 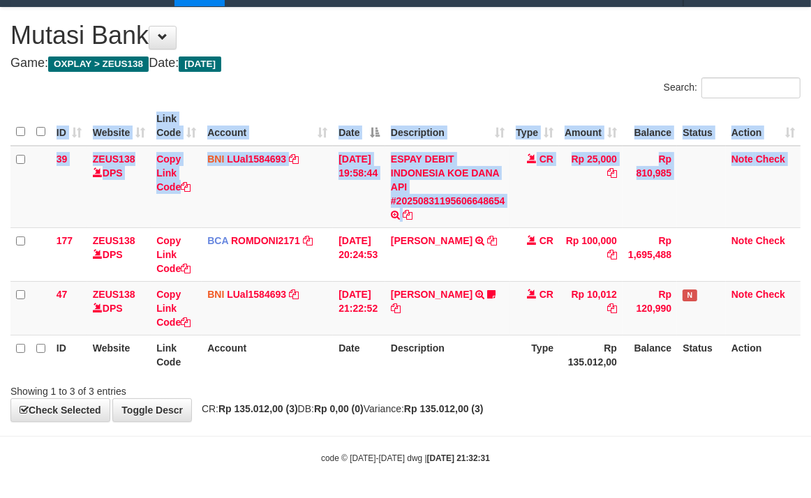 What do you see at coordinates (69, 126) in the screenshot?
I see `th: ID: activate to sort column ascending` at bounding box center [69, 126].